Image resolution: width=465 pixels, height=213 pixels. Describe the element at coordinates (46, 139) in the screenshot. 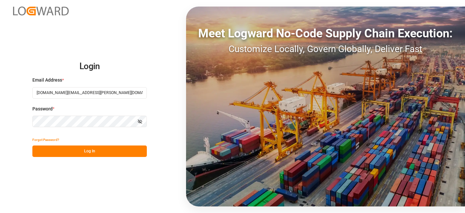

I see `button: Forgot Password?` at that location.